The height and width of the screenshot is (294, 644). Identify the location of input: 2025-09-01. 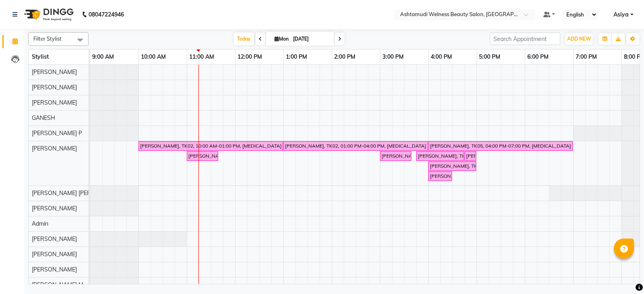
(310, 39).